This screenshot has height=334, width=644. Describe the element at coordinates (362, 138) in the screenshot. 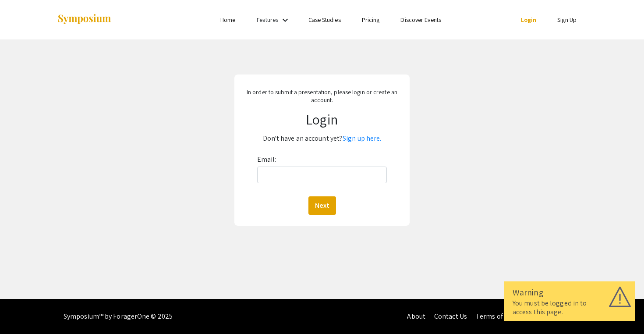

I see `a: Sign up here.` at that location.